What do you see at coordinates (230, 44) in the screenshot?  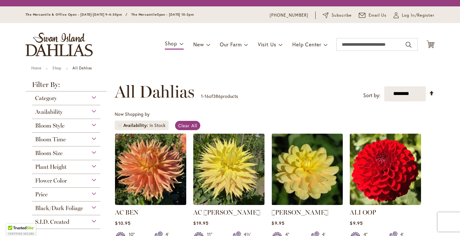 I see `span: Our Farm` at bounding box center [230, 44].